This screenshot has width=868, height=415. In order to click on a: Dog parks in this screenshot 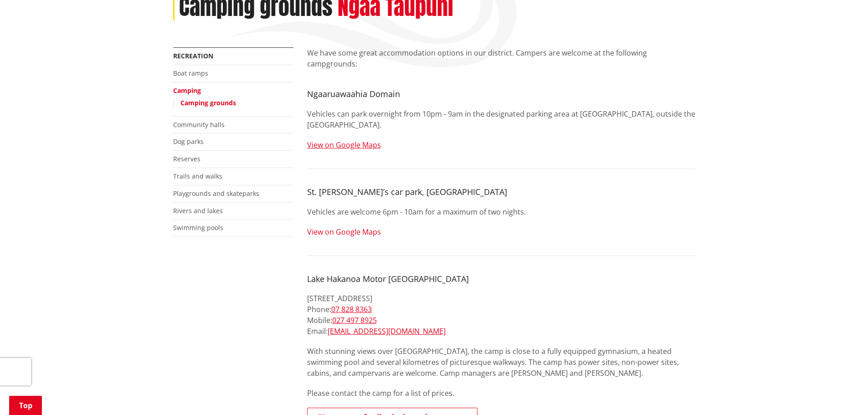, I will do `click(188, 141)`.